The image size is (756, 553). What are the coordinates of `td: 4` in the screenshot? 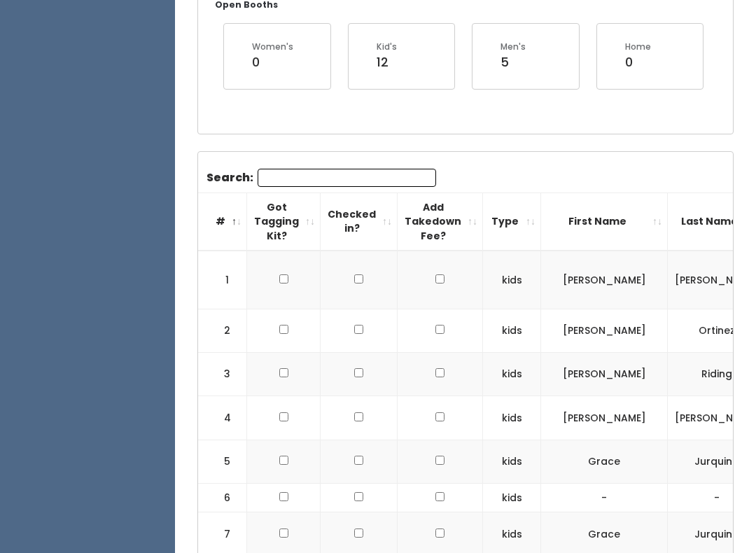 It's located at (222, 419).